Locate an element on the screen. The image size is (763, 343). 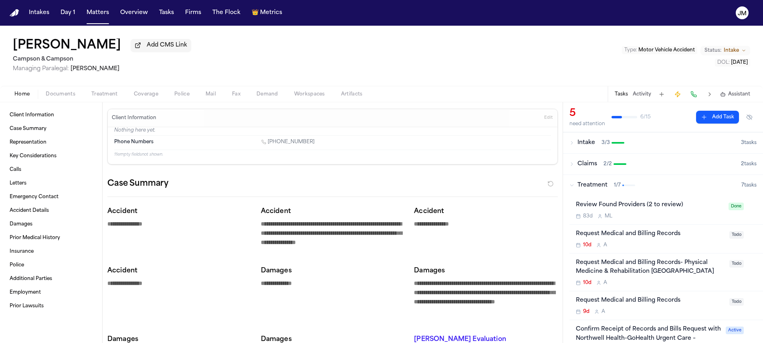
h2: Case Summary is located at coordinates (138, 184).